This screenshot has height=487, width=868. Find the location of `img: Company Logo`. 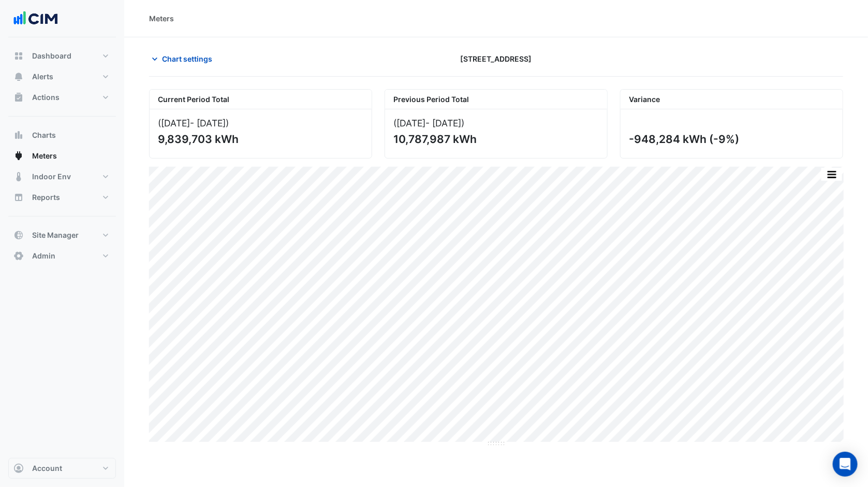

img: Company Logo is located at coordinates (35, 19).